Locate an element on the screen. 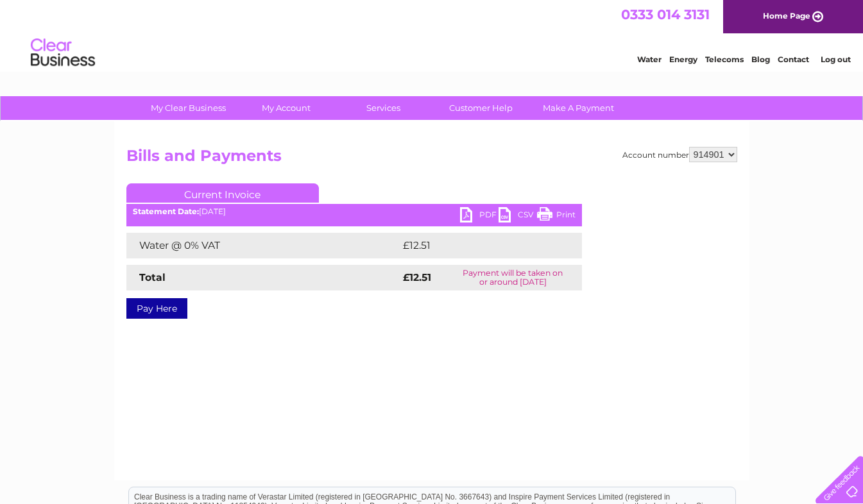 This screenshot has width=863, height=504. a: Energy is located at coordinates (683, 59).